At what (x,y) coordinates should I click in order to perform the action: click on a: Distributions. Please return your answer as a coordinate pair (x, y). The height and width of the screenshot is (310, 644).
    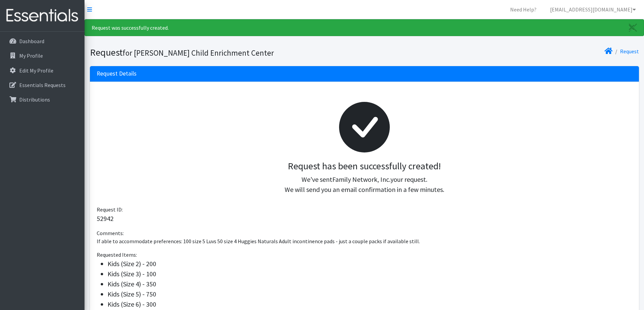
    Looking at the image, I should click on (42, 99).